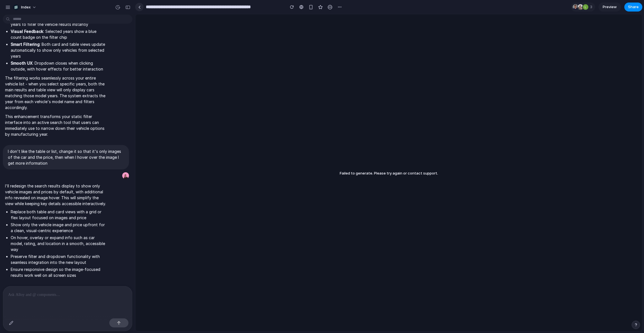 This screenshot has width=644, height=333. Describe the element at coordinates (56, 125) in the screenshot. I see `p: This enhancement transforms your static filter interface into an active search tool that users ca...` at that location.